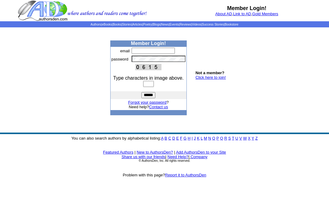  I want to click on a: P, so click(217, 138).